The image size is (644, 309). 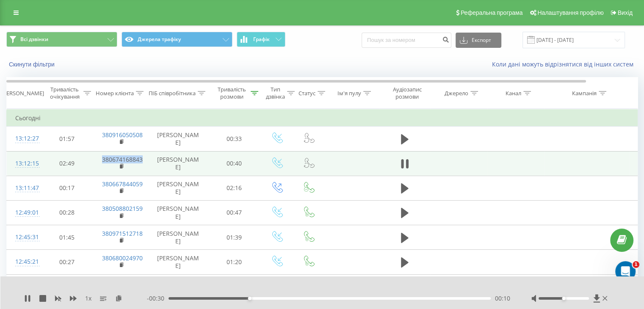 I want to click on a: 380667844059, so click(x=122, y=184).